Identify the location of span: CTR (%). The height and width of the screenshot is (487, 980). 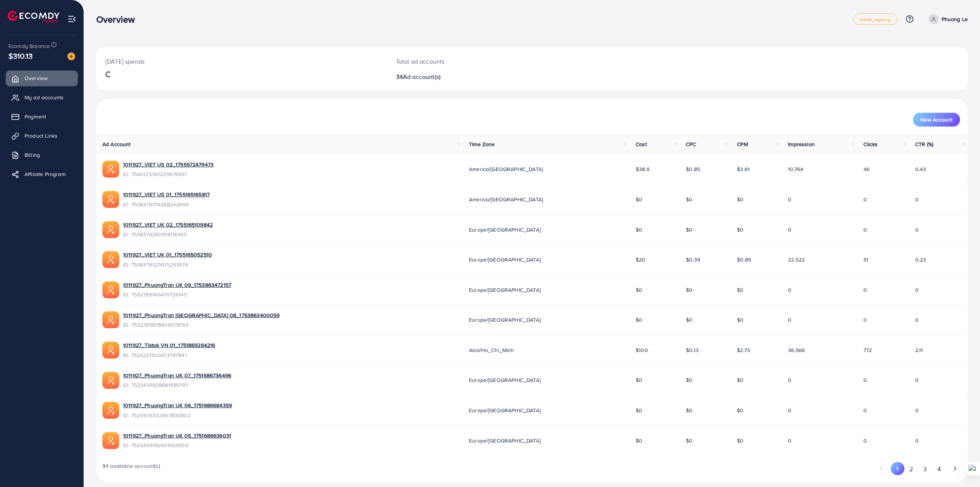
(923, 145).